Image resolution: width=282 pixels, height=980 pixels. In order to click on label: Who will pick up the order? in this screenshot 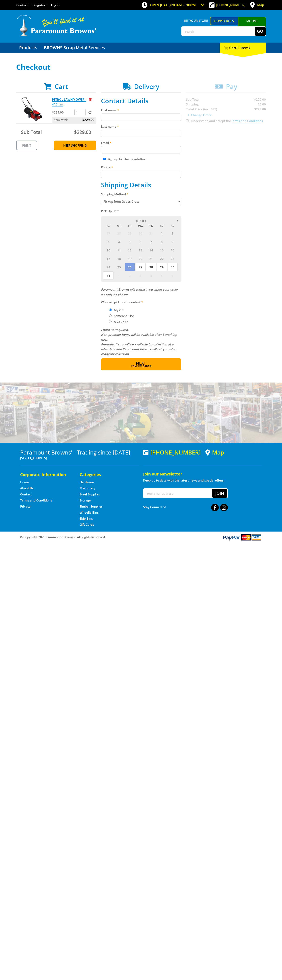, I will do `click(141, 302)`.